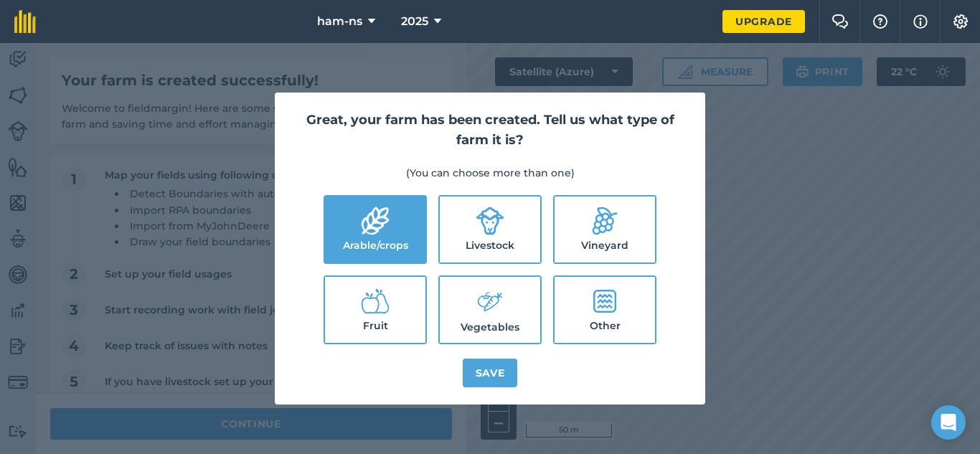  Describe the element at coordinates (375, 310) in the screenshot. I see `label: Fruit` at that location.